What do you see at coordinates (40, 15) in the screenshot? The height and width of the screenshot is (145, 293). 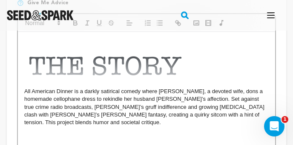 I see `img: Seed&Spark Logo Dark Mode` at bounding box center [40, 15].